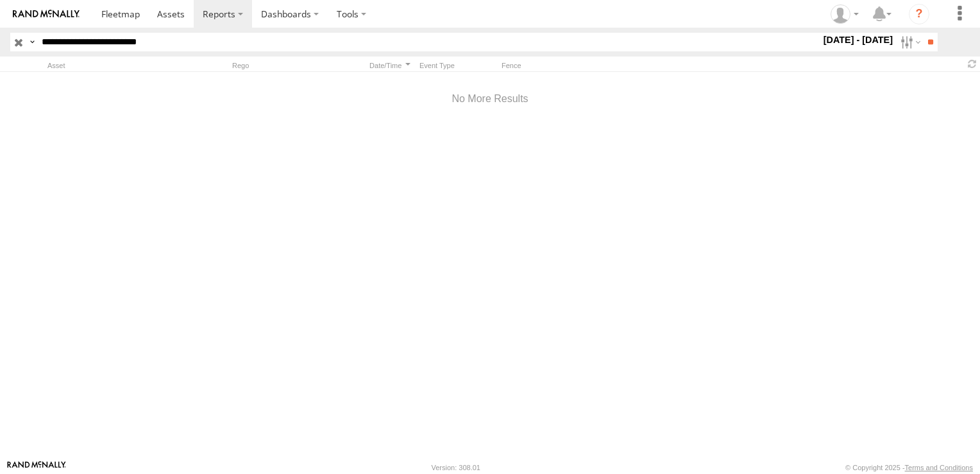  I want to click on div: Jennifer Albro, so click(844, 14).